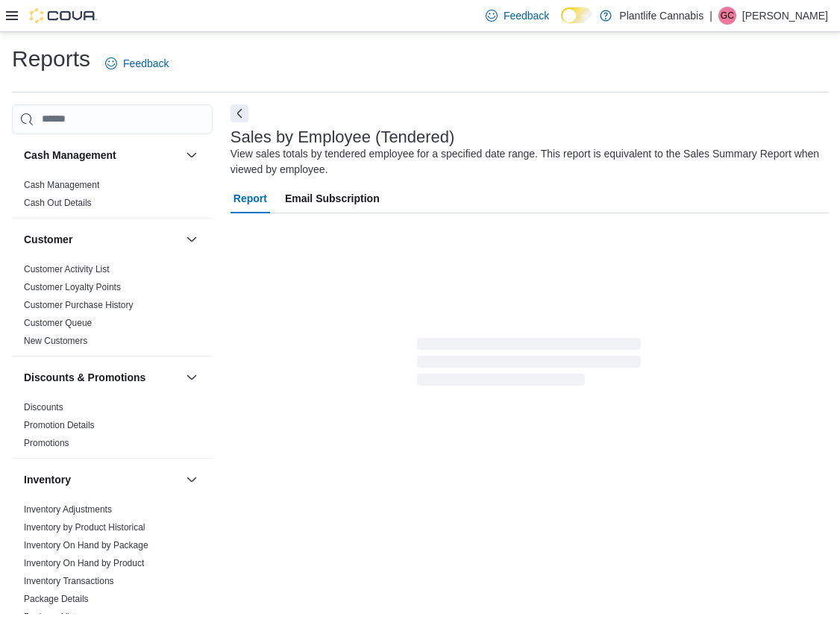 This screenshot has height=640, width=840. Describe the element at coordinates (86, 546) in the screenshot. I see `span: Inventory On Hand by Package` at that location.